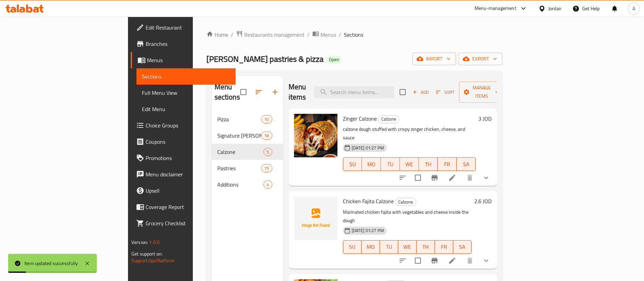  I want to click on button: MO, so click(372, 164).